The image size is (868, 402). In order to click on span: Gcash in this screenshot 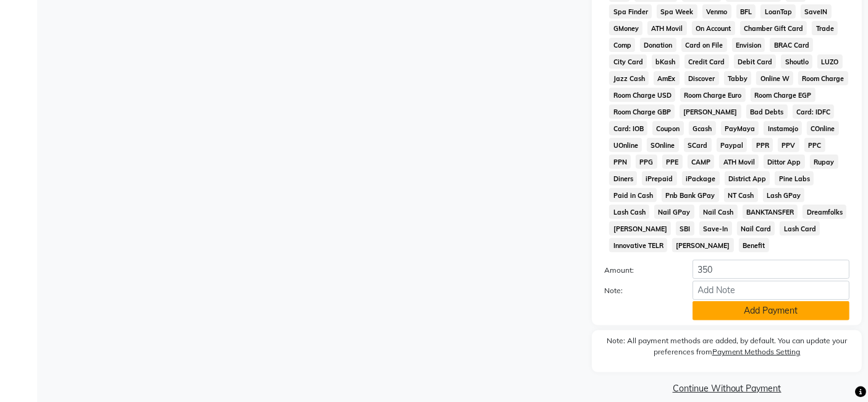, I will do `click(702, 128)`.